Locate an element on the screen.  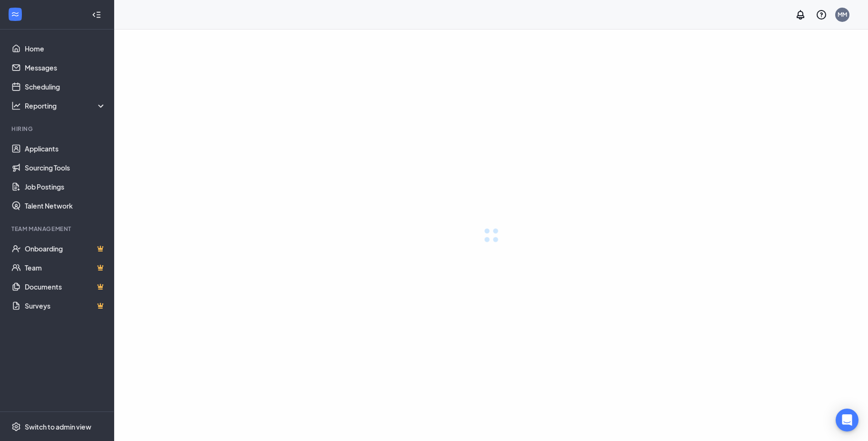
div: Reporting is located at coordinates (66, 106).